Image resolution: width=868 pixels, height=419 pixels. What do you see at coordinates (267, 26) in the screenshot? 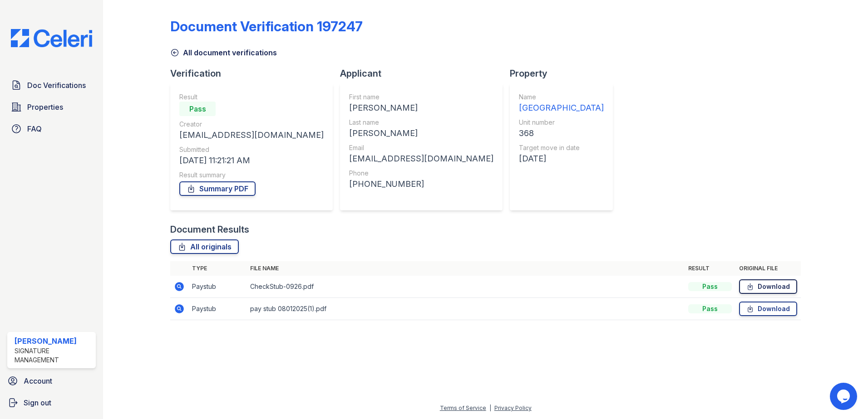
I see `div: Document Verification 197247` at bounding box center [267, 26].